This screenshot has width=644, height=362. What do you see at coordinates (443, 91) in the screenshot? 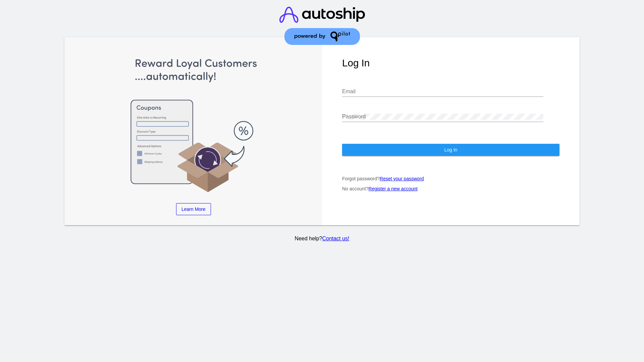
I see `input: Email` at bounding box center [443, 91].